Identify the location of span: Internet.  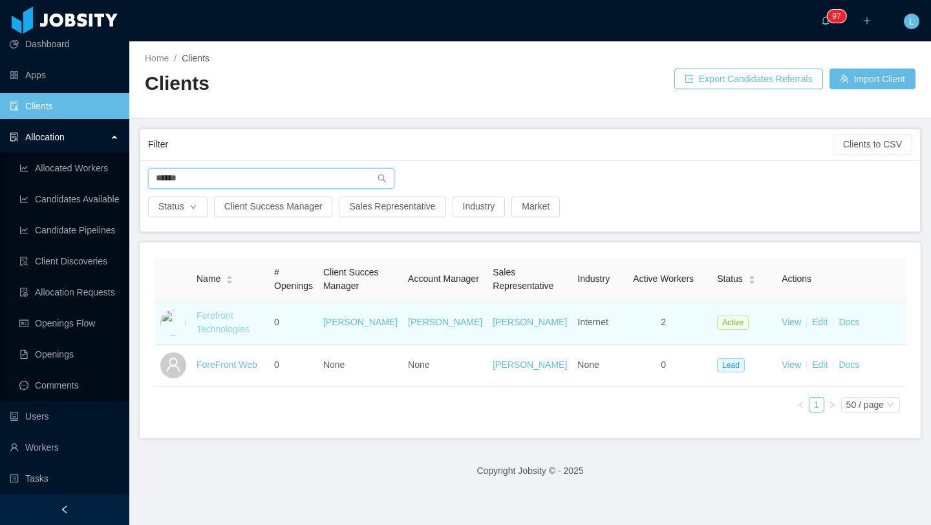
(592, 322).